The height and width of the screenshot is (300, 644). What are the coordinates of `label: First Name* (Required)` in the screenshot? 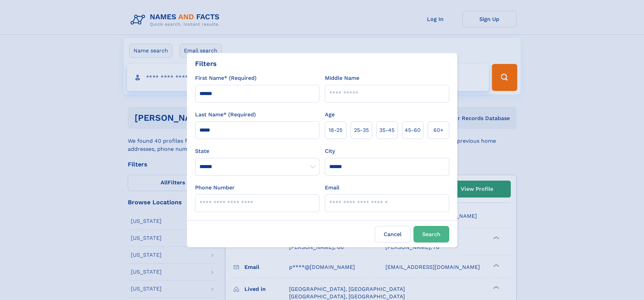 It's located at (226, 78).